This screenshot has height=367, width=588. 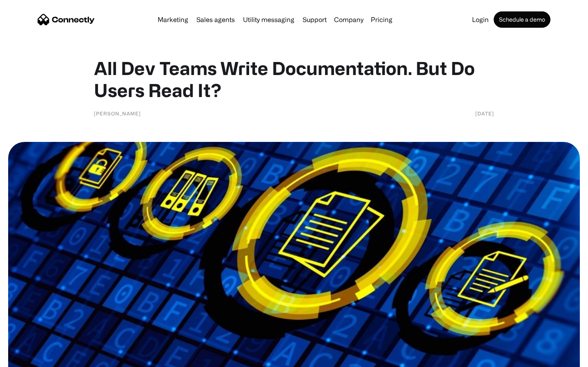 What do you see at coordinates (480, 19) in the screenshot?
I see `a: Login` at bounding box center [480, 19].